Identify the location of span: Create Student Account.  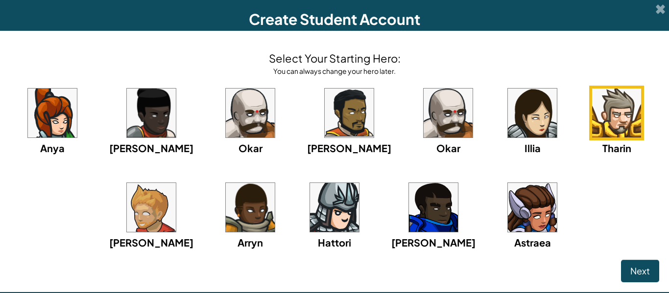
(334, 19).